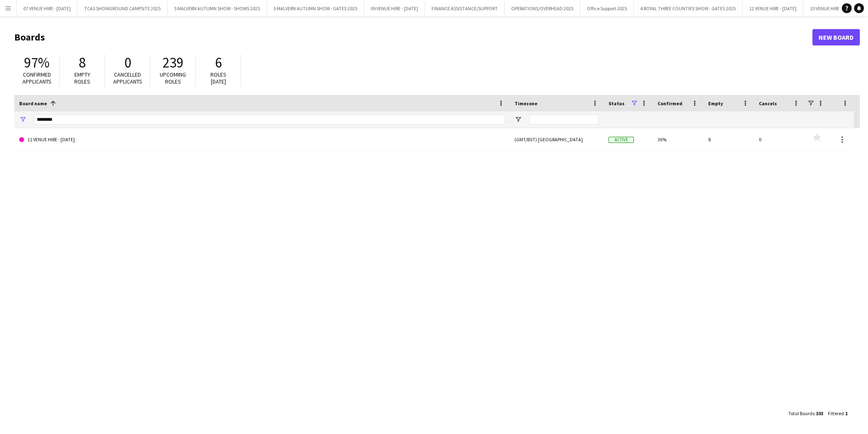 This screenshot has width=868, height=434. Describe the element at coordinates (414, 38) in the screenshot. I see `h1: Boards` at that location.